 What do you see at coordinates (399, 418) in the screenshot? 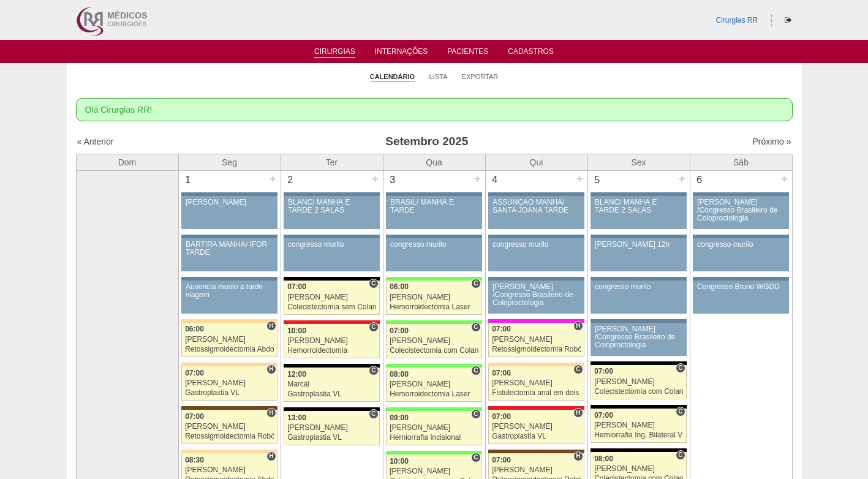
I see `span: 09:00` at bounding box center [399, 418].